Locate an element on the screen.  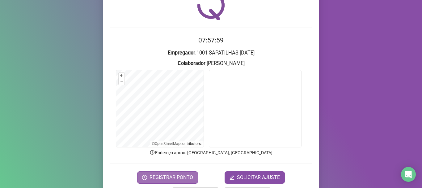
button: REGISTRAR PONTO is located at coordinates (167, 177).